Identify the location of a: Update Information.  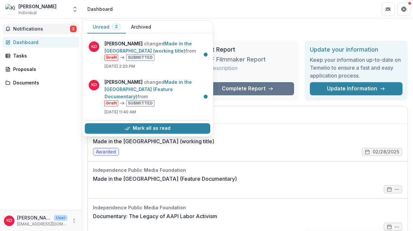
(356, 89).